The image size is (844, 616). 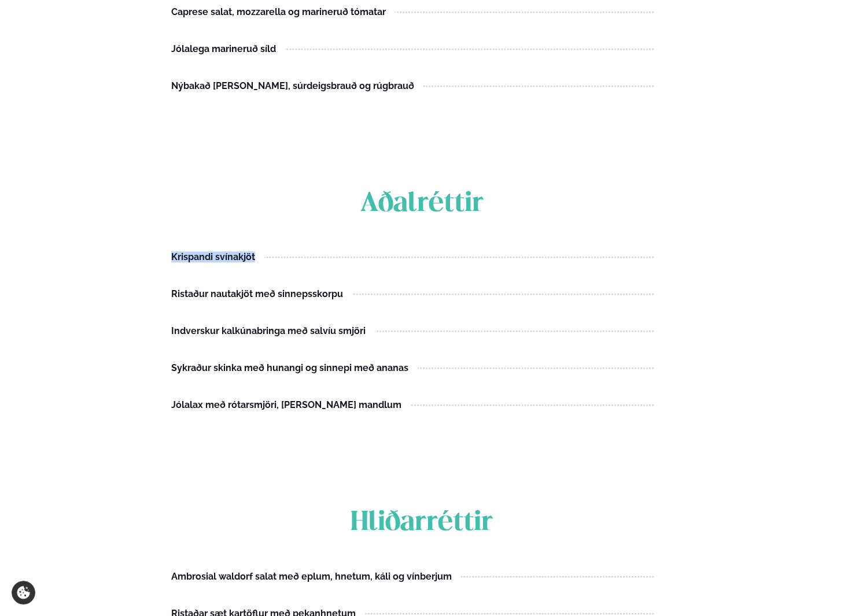 I want to click on div: Ristaður nautakjöt með sinnepsskorpu, so click(x=257, y=294).